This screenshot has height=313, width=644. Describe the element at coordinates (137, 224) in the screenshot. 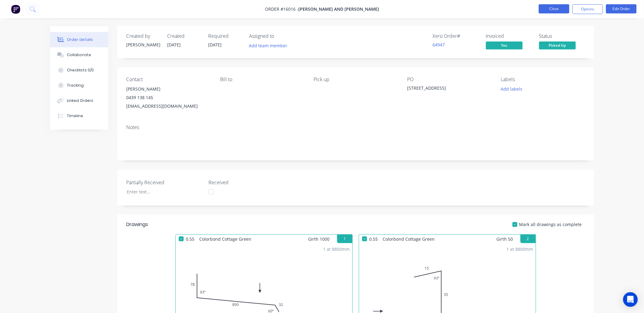

I see `div: Drawings` at that location.